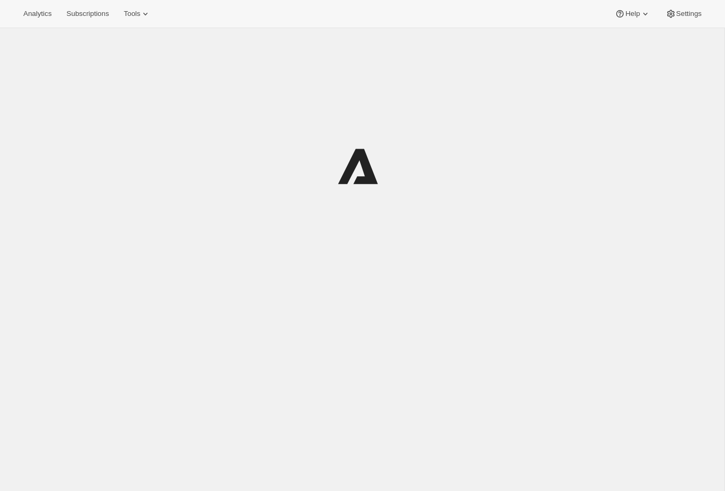  I want to click on span: Settings, so click(689, 14).